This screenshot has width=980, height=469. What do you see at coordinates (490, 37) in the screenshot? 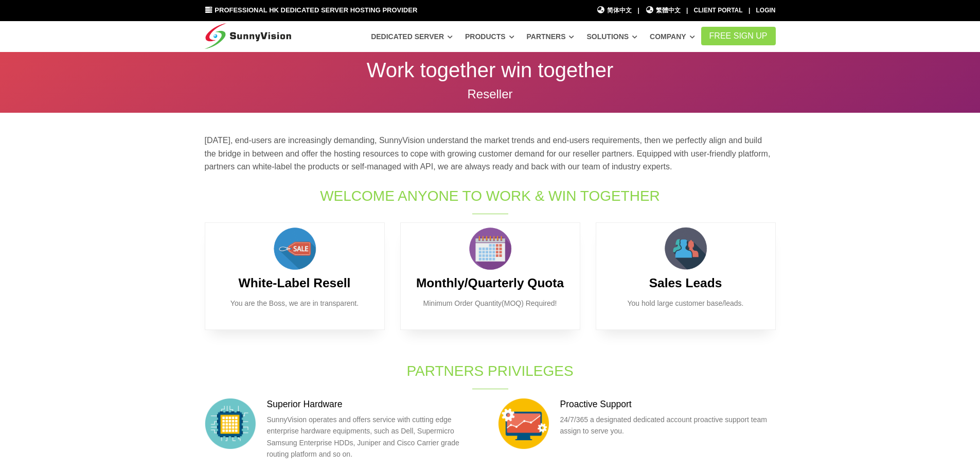
I see `a: Products` at bounding box center [490, 37].